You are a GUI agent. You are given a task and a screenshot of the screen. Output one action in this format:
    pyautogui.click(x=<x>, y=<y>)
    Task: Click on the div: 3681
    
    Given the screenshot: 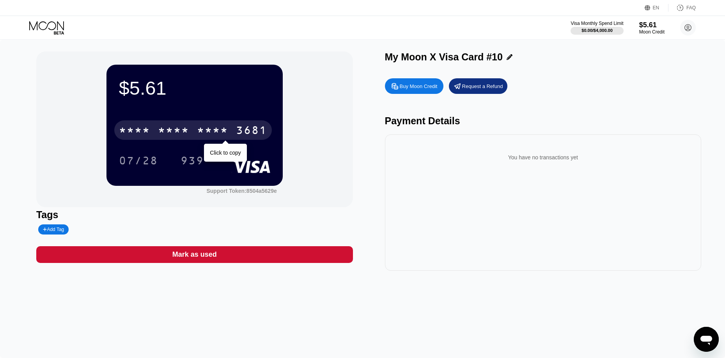 What is the action you would take?
    pyautogui.click(x=251, y=131)
    